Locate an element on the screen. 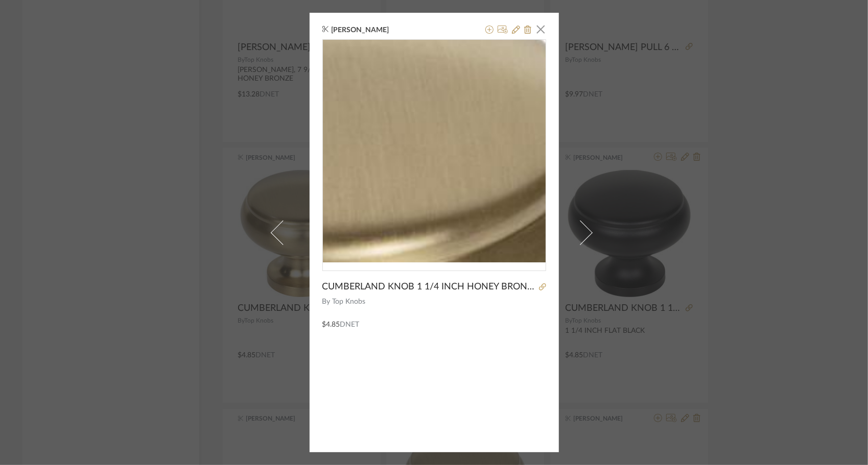 The image size is (868, 465). span: Top Knobs is located at coordinates (439, 302).